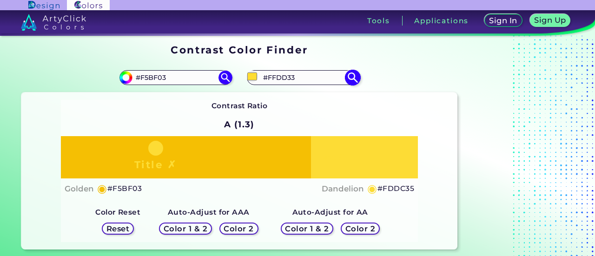 Image resolution: width=595 pixels, height=256 pixels. Describe the element at coordinates (118, 229) in the screenshot. I see `h5: Reset` at that location.